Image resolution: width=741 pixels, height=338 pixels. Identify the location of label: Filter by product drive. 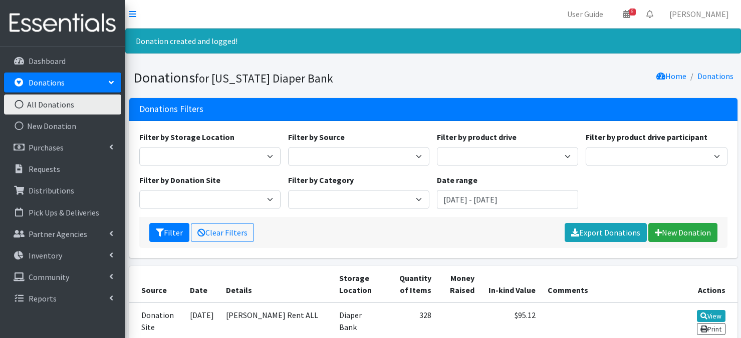
(476, 137).